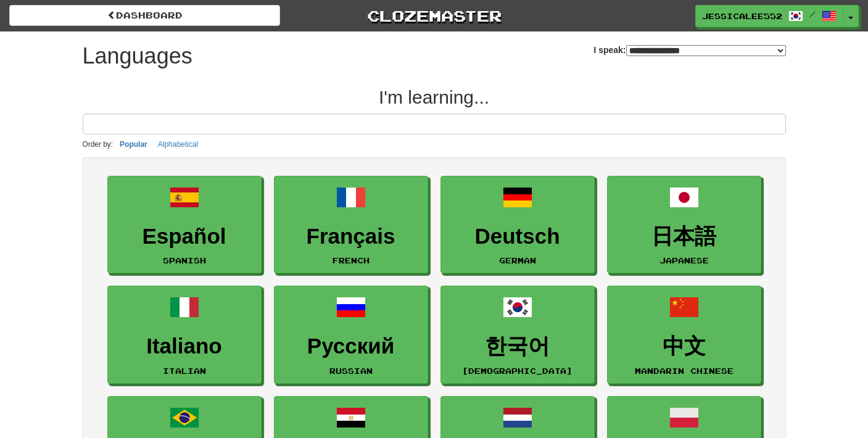 This screenshot has width=868, height=438. I want to click on a: 日本語Japanese, so click(684, 224).